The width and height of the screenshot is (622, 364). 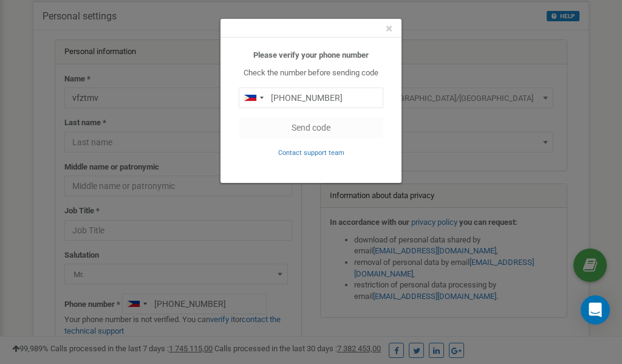 What do you see at coordinates (311, 54) in the screenshot?
I see `b: Please verify your phone number` at bounding box center [311, 54].